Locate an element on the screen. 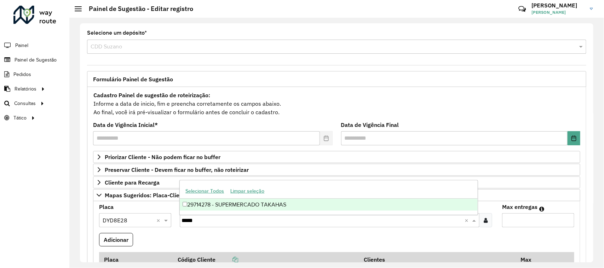 The image size is (604, 268). a: Mapas Sugeridos: Placa-Cliente is located at coordinates (336, 195).